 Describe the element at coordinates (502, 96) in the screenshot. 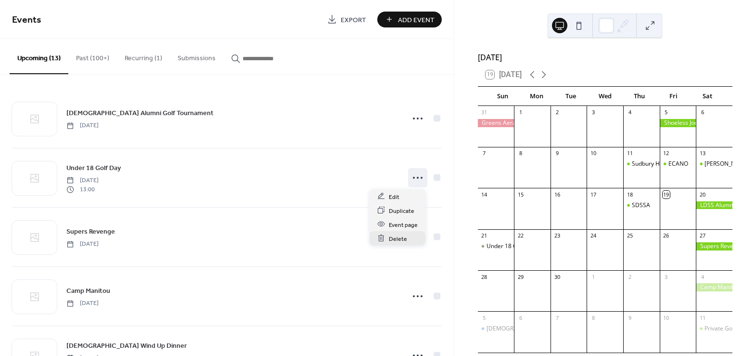

I see `div: Sun` at that location.